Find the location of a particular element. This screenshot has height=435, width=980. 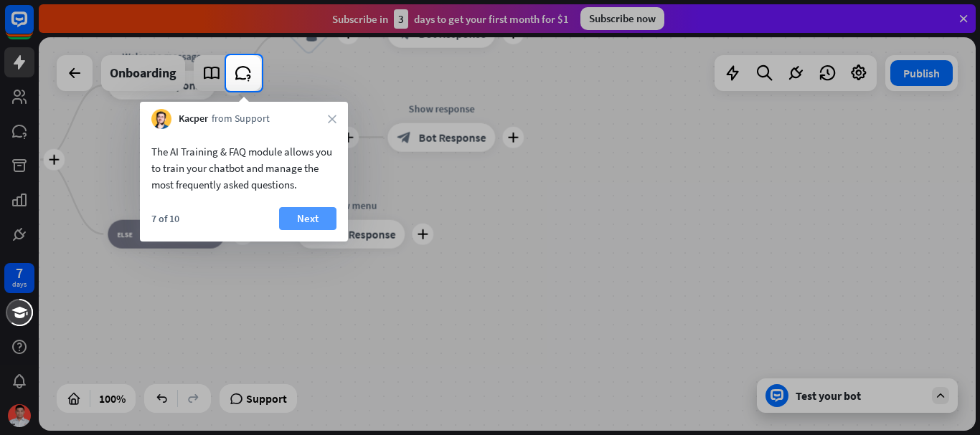

div: The AI Training & FAQ module allows you to train your chatbot and manage the most frequently aske... is located at coordinates (244, 168).